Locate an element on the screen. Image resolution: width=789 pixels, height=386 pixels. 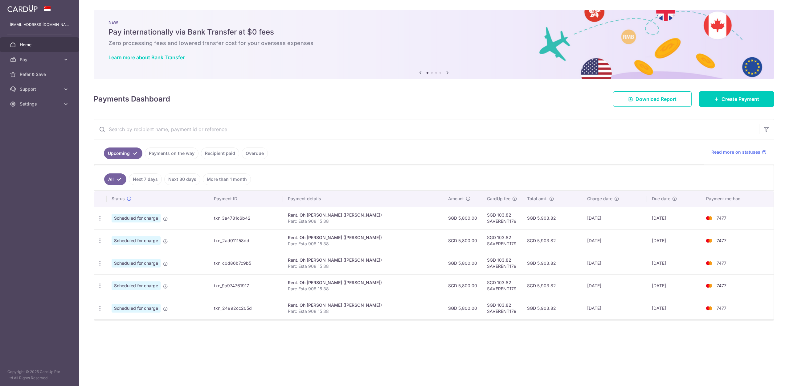
span: Charge date is located at coordinates (600, 199).